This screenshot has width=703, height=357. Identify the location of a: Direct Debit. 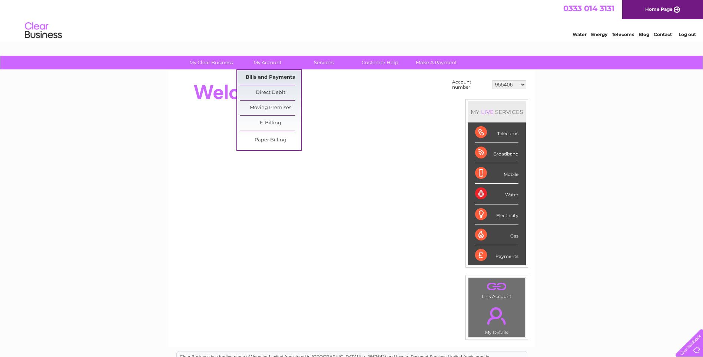
(270, 93).